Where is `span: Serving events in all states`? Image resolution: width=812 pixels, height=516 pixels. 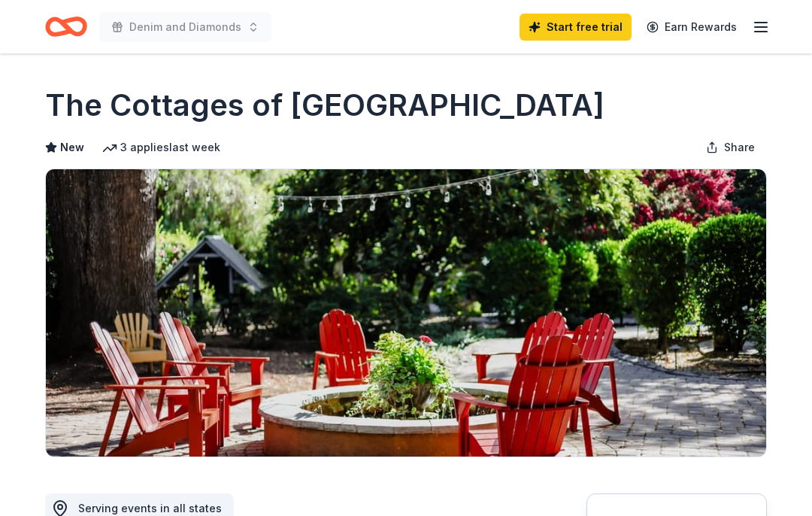
span: Serving events in all states is located at coordinates (150, 507).